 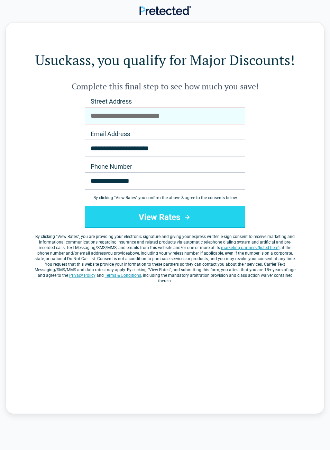 What do you see at coordinates (165, 259) in the screenshot?
I see `label: By clicking " ", you are providing your electronic signature and giving your express written e-si...` at bounding box center [165, 259].